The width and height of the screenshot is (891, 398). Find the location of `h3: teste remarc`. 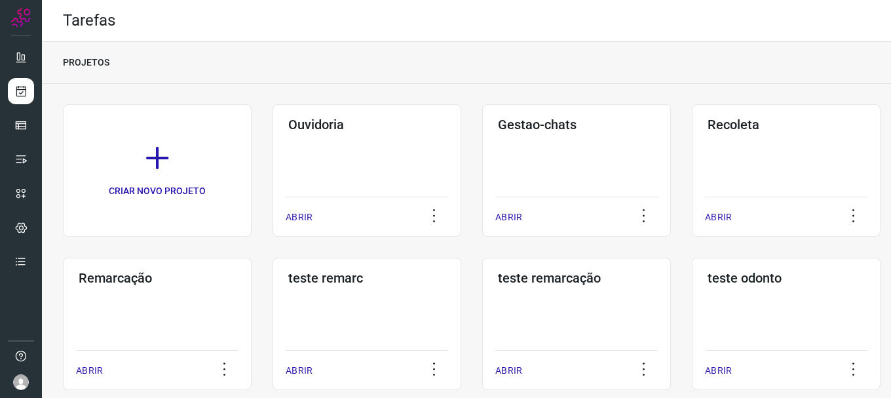

h3: teste remarc is located at coordinates (367, 278).